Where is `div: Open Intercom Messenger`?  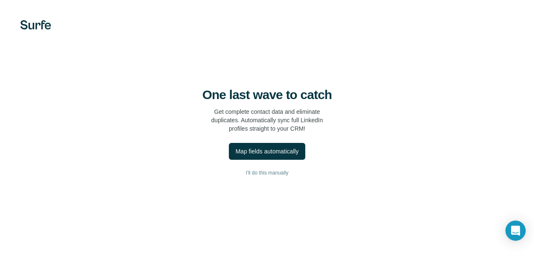 div: Open Intercom Messenger is located at coordinates (516, 231).